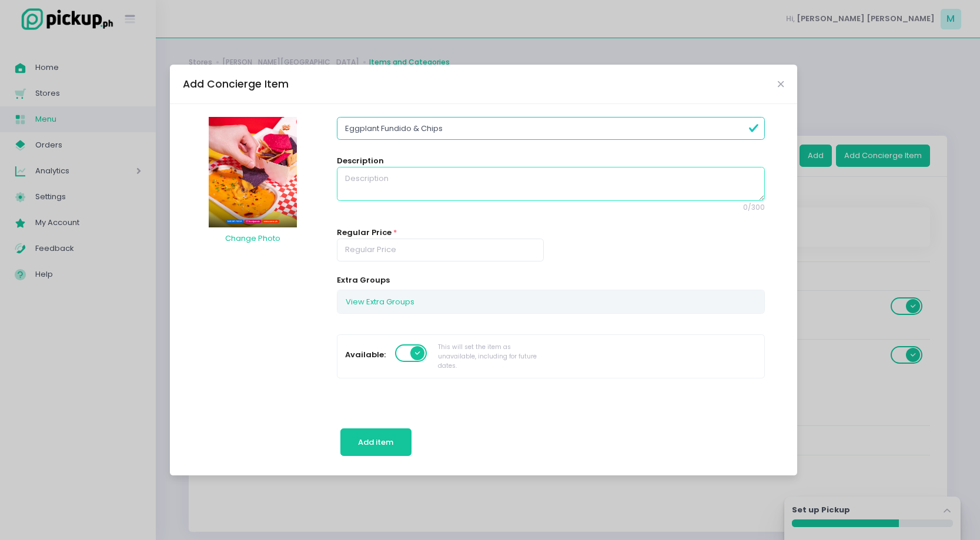 Image resolution: width=980 pixels, height=540 pixels. What do you see at coordinates (364, 281) in the screenshot?
I see `label: Extra Groups` at bounding box center [364, 281].